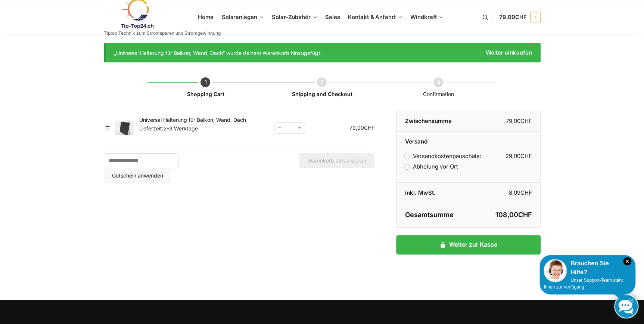  I want to click on a: Sales, so click(333, 17).